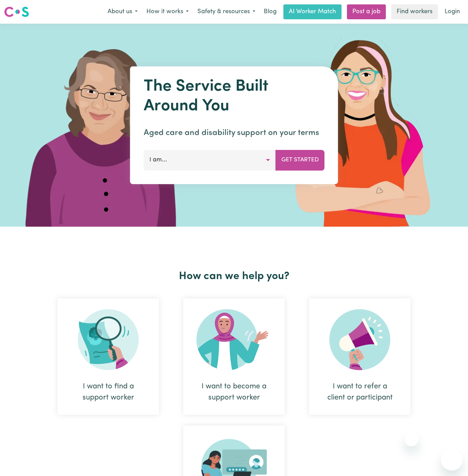 Image resolution: width=468 pixels, height=476 pixels. What do you see at coordinates (234, 276) in the screenshot?
I see `h2: How can we help you?` at bounding box center [234, 276].